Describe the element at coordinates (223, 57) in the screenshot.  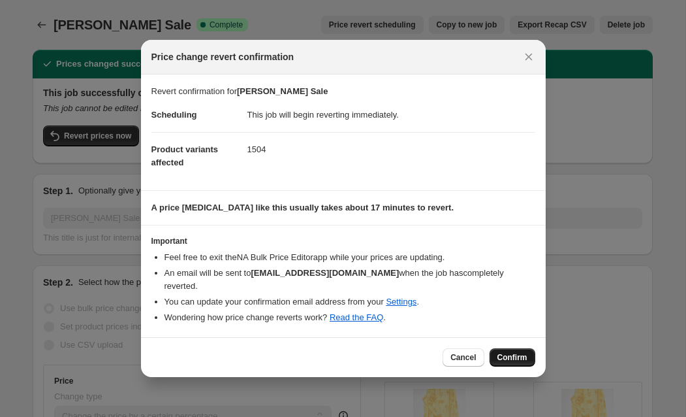
I see `span: Price change revert confirmation` at that location.